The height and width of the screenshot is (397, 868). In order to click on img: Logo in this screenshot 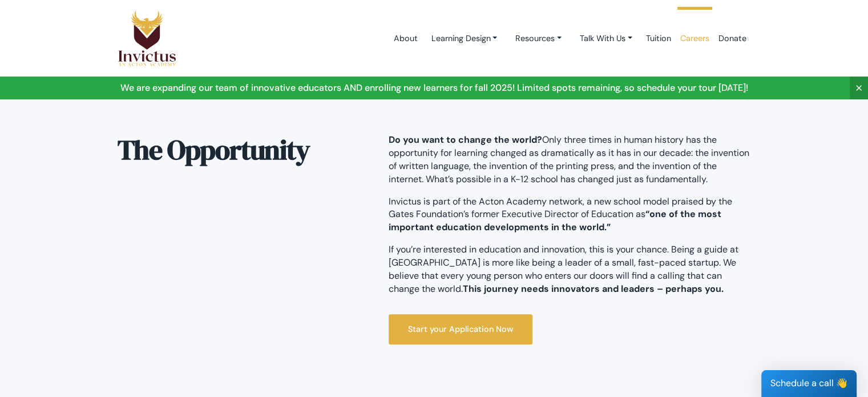, I will do `click(148, 39)`.